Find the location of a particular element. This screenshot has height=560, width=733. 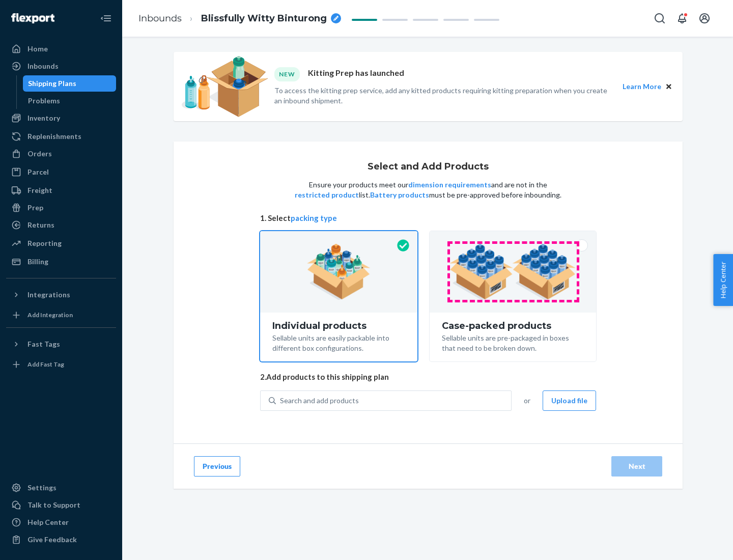

button: dimension requirements is located at coordinates (449, 185).